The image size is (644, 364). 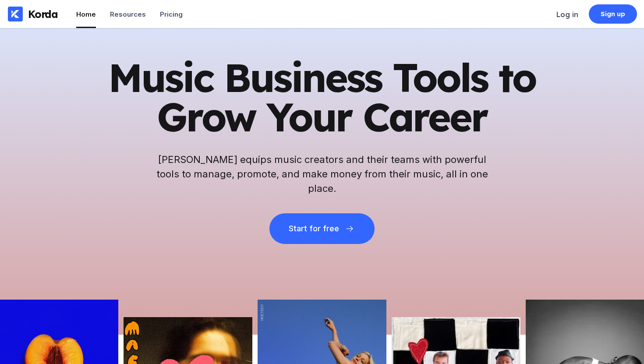 What do you see at coordinates (86, 14) in the screenshot?
I see `div: Home` at bounding box center [86, 14].